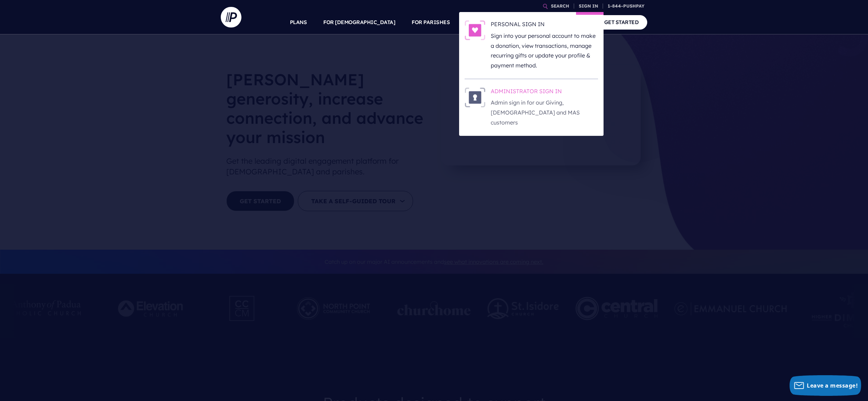  What do you see at coordinates (482, 22) in the screenshot?
I see `a: SOLUTIONS` at bounding box center [482, 22].